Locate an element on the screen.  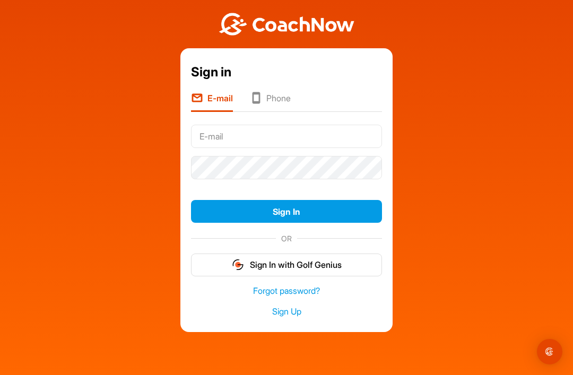
a: Forgot password? is located at coordinates (287, 291).